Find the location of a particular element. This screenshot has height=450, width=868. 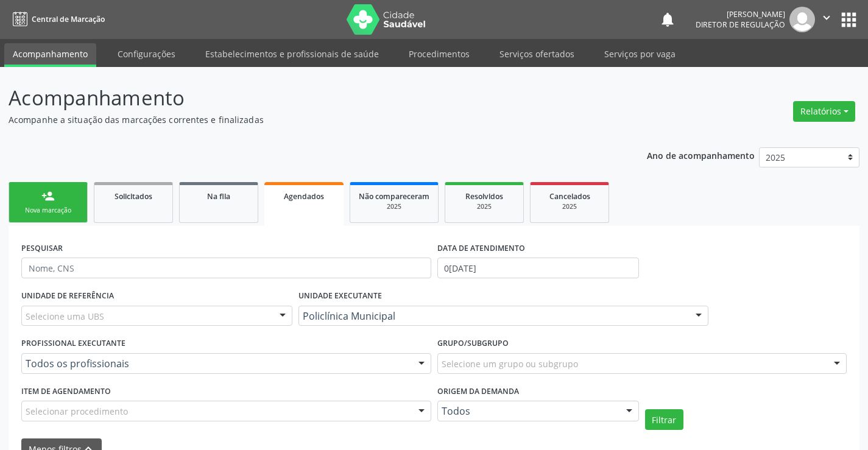

input: Nome, CNS is located at coordinates (226, 268).